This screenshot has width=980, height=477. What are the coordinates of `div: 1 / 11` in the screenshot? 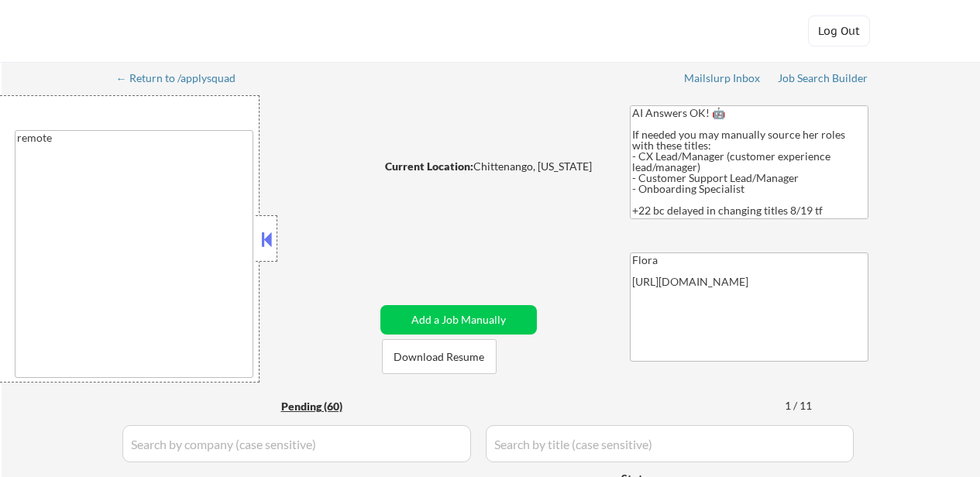 It's located at (803, 406).